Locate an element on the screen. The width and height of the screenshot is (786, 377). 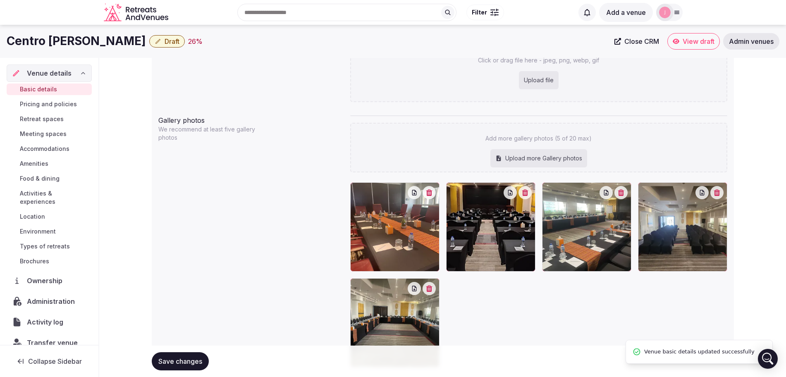
span: Administration is located at coordinates (53, 301).